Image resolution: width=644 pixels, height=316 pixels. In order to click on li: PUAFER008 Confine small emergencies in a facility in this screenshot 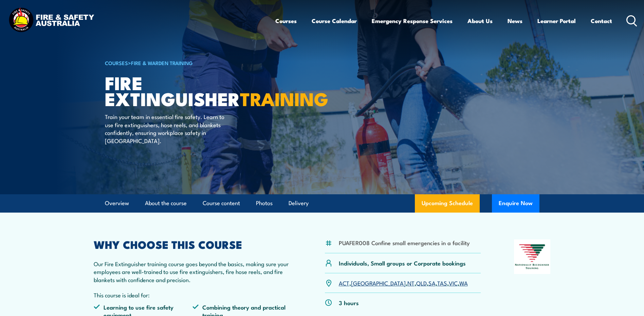, I will do `click(404, 243)`.